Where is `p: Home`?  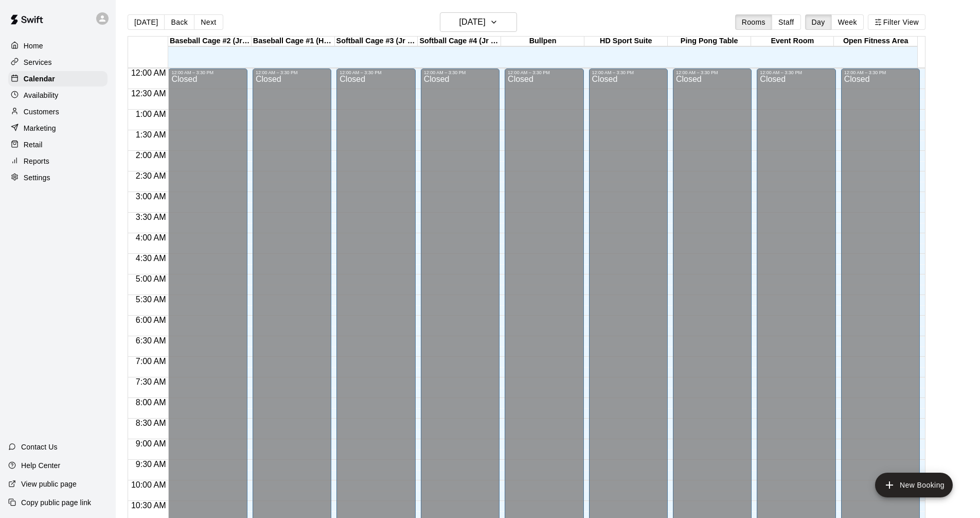 p: Home is located at coordinates (33, 46).